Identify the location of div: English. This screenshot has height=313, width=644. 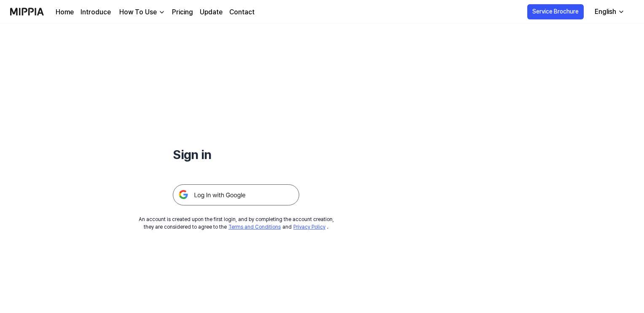
(605, 12).